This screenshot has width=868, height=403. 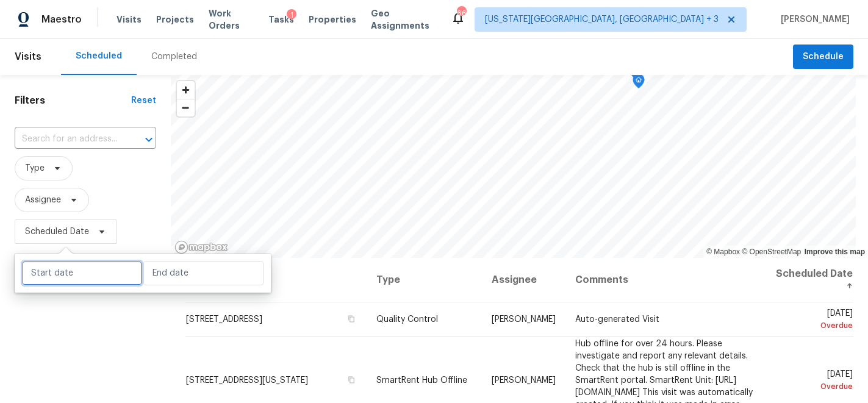 What do you see at coordinates (82, 273) in the screenshot?
I see `input: Start date` at bounding box center [82, 273].